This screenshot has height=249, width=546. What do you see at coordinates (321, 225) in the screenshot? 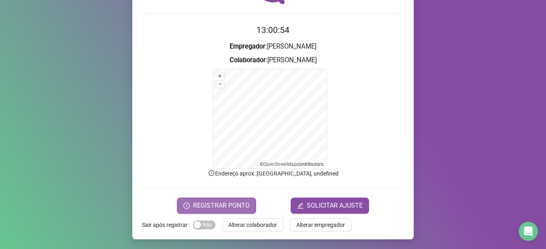
I see `span: Alterar empregador` at bounding box center [321, 225].